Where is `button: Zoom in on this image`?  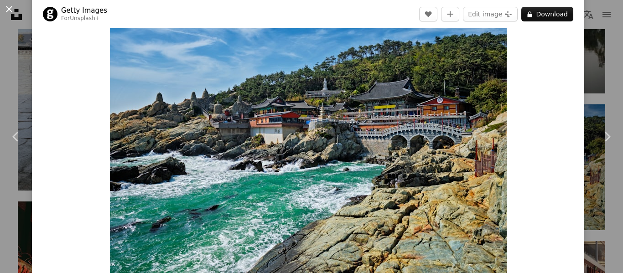 button: Zoom in on this image is located at coordinates (308, 141).